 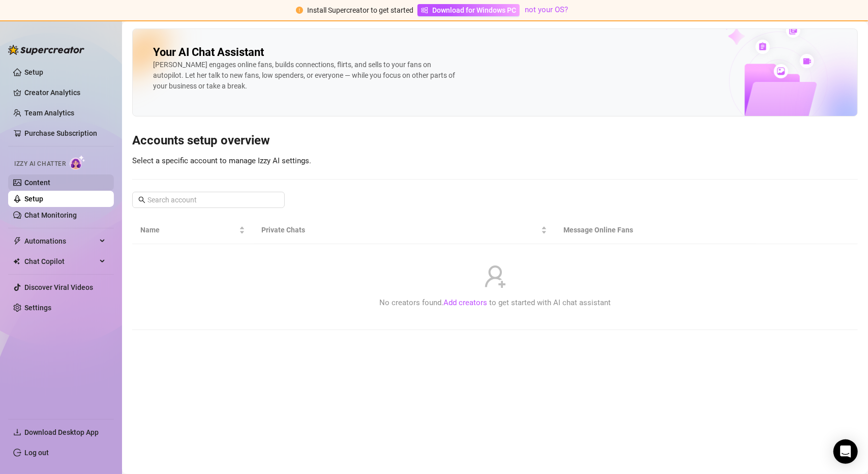 What do you see at coordinates (546, 10) in the screenshot?
I see `a: not your OS?` at bounding box center [546, 10].